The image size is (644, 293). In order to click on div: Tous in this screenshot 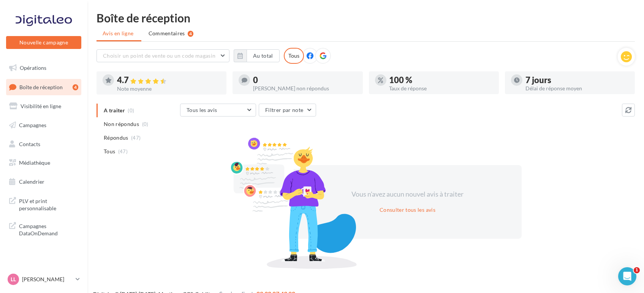, I will do `click(293, 56)`.